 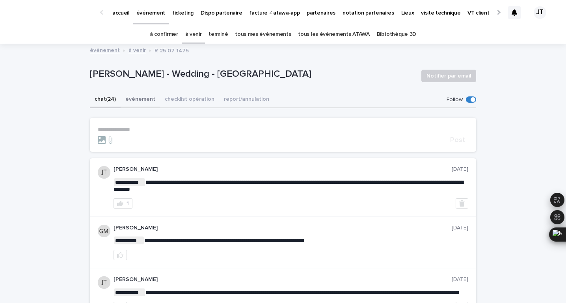 I want to click on p: Follow, so click(x=454, y=100).